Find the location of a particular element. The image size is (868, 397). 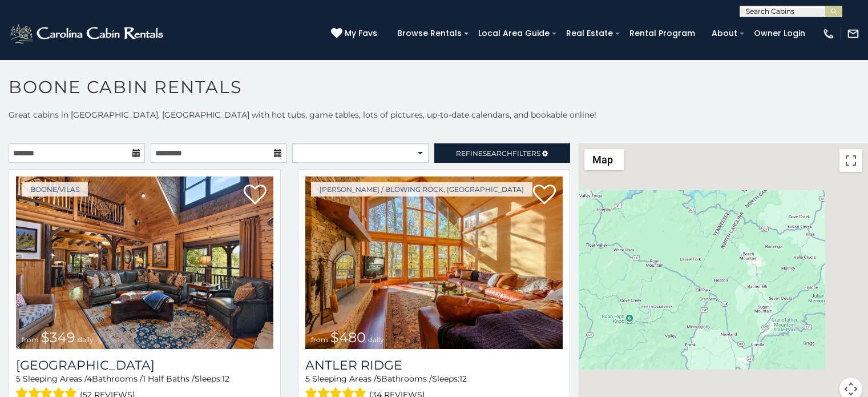

img: phone-regular-white.png is located at coordinates (828, 34).